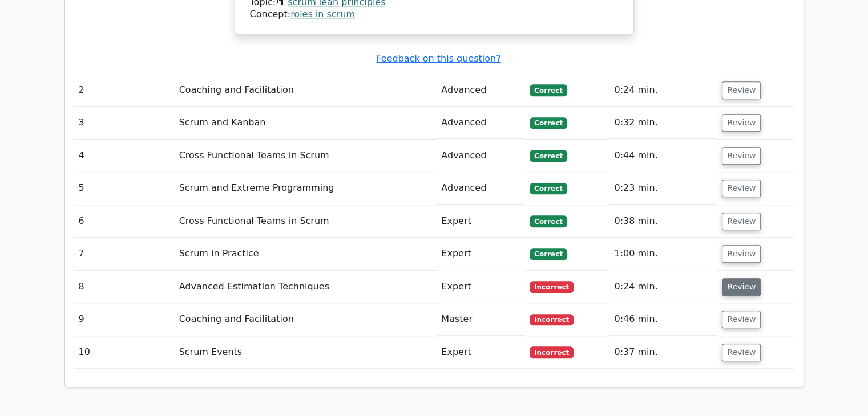 Image resolution: width=868 pixels, height=416 pixels. I want to click on td: 0:46 min., so click(663, 319).